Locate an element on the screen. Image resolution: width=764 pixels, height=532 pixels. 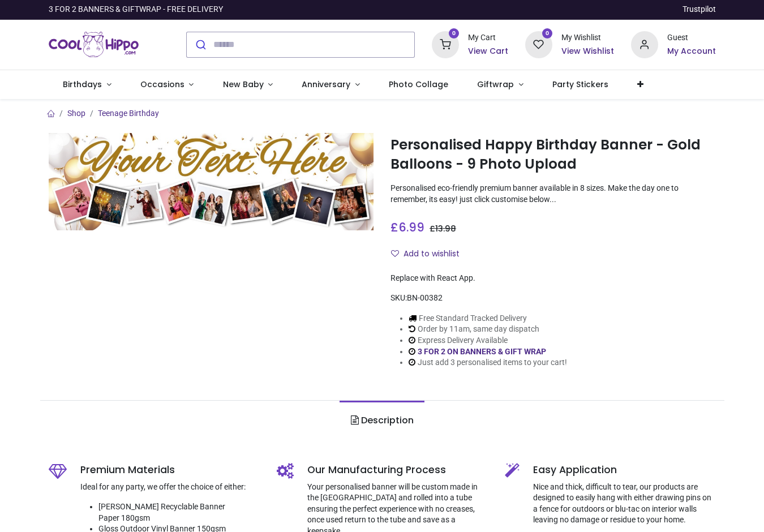
li: Just add 3 personalised items to your cart! is located at coordinates (488, 363).